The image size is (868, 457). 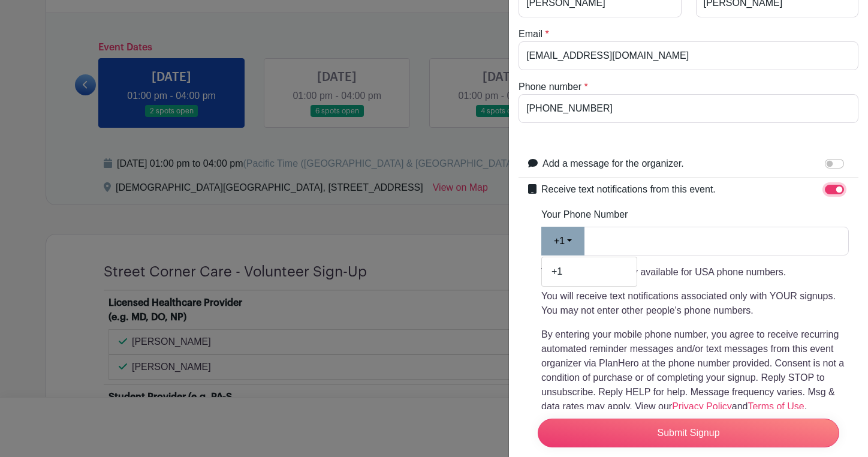 I want to click on p: Text messaging is only available for USA phone numbers., so click(x=695, y=272).